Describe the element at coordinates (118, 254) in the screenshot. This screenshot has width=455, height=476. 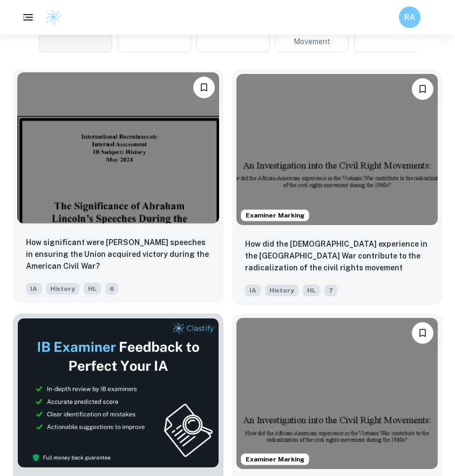
I see `p: How significant were Abraham Lincoln's speeches in ensuring the Union acquired victory during the...` at that location.